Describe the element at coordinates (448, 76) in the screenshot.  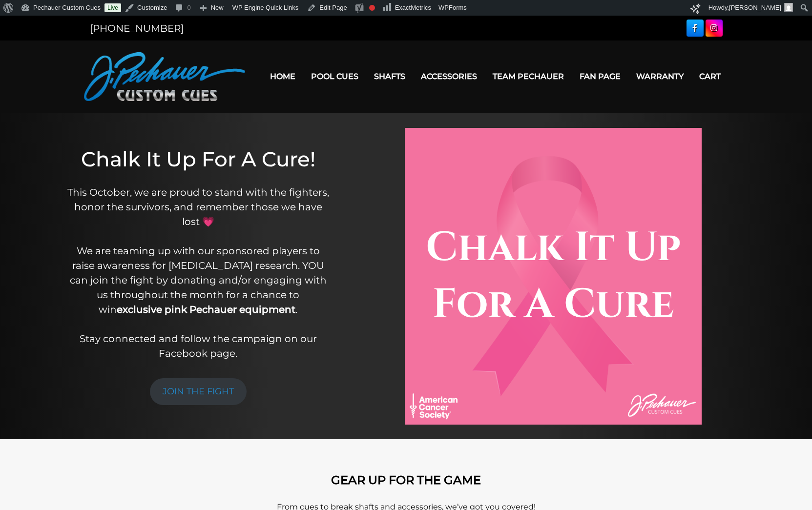
I see `a: Accessories` at that location.